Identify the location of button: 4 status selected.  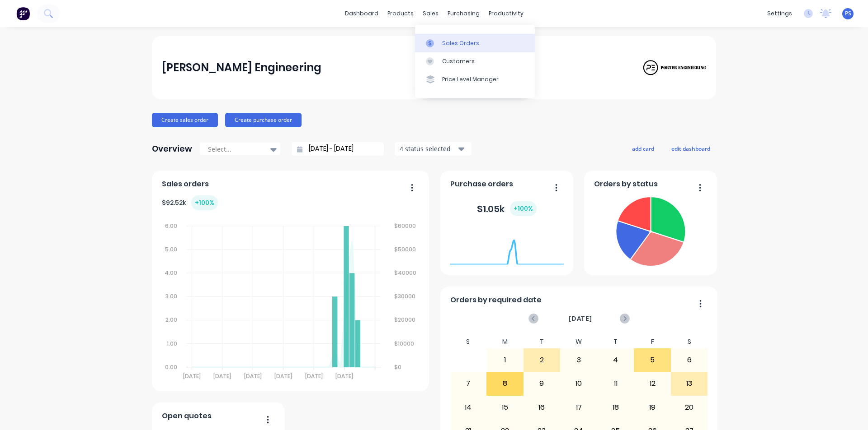
(433, 149).